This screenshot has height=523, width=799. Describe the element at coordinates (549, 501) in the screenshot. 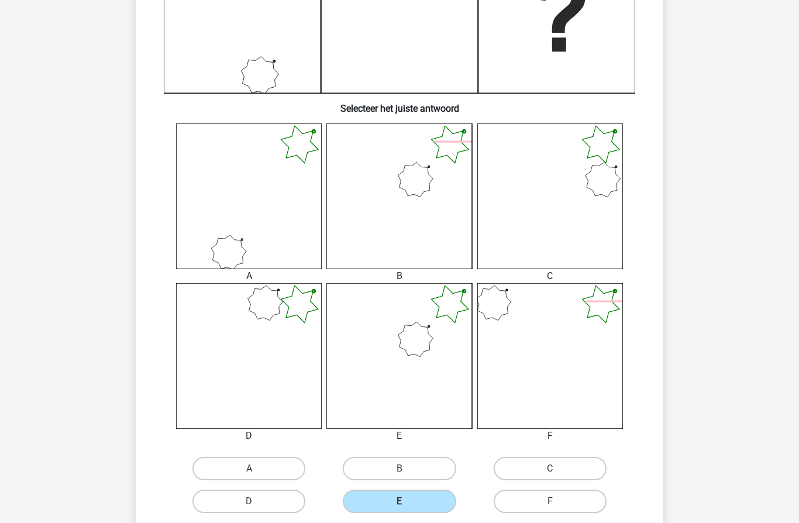

I see `label: F` at that location.